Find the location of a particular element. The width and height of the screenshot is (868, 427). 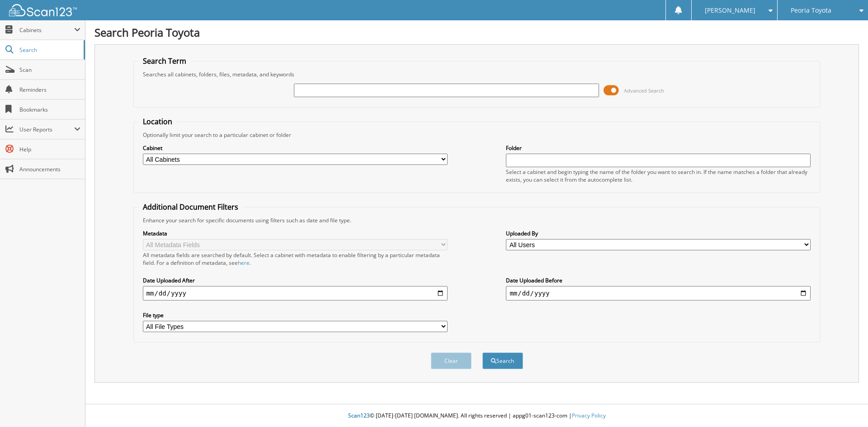

span: Reminders is located at coordinates (50, 89).